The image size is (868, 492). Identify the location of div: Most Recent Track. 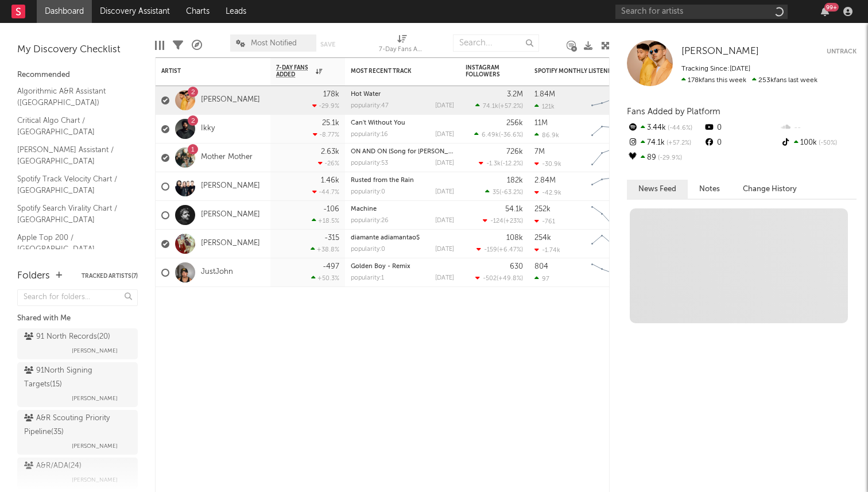
(394, 71).